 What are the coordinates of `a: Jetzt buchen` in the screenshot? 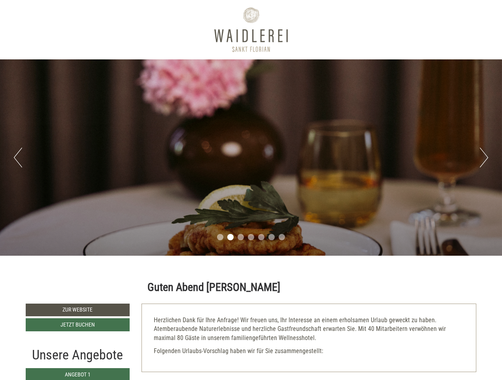 It's located at (78, 324).